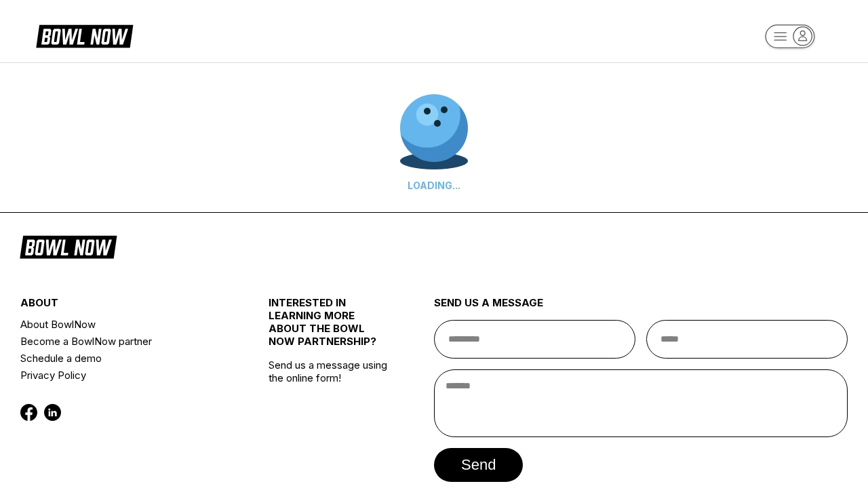  What do you see at coordinates (434, 185) in the screenshot?
I see `div: LOADING...` at bounding box center [434, 185].